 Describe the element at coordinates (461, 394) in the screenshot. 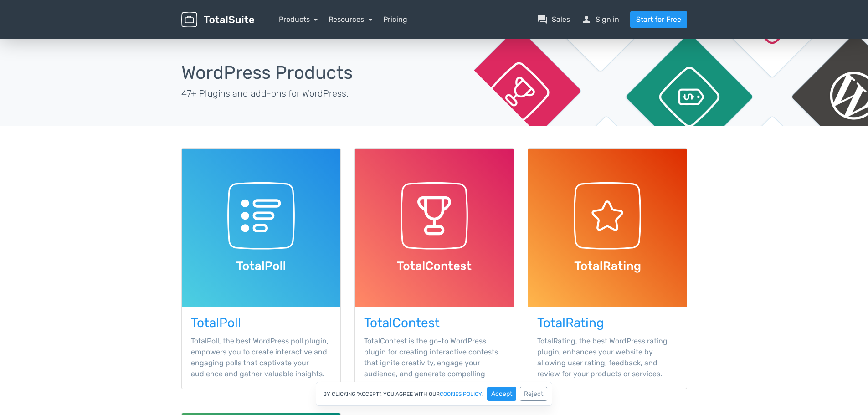

I see `a: cookies policy` at that location.